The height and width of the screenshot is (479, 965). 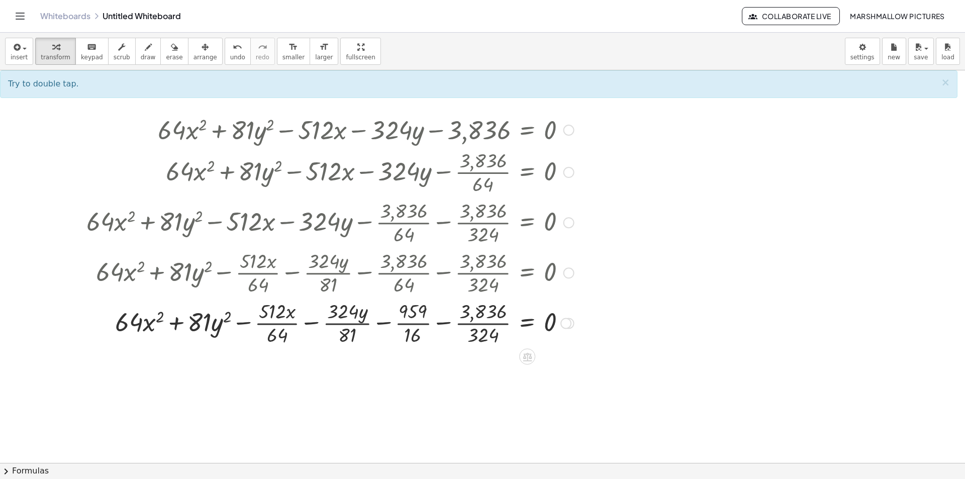 I want to click on span: Marshmallow Pictures, so click(x=897, y=16).